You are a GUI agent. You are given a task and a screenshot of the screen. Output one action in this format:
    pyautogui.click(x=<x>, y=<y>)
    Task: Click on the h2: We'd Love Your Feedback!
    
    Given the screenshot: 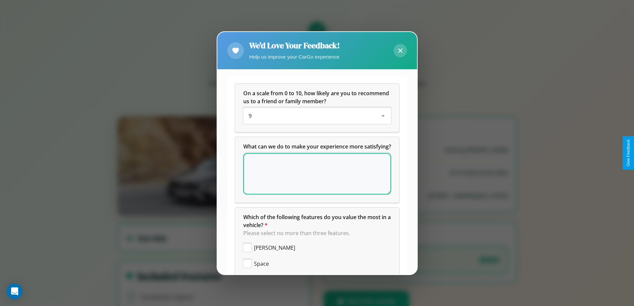 What is the action you would take?
    pyautogui.click(x=294, y=45)
    